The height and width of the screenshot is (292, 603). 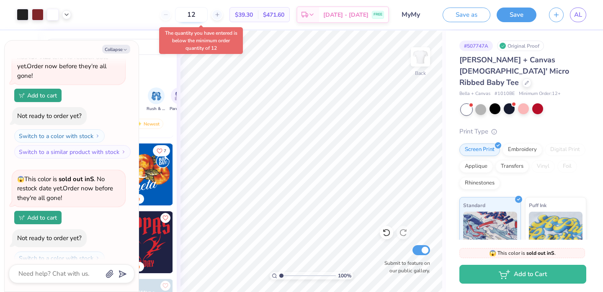 I want to click on div: Screen Print, so click(x=480, y=150).